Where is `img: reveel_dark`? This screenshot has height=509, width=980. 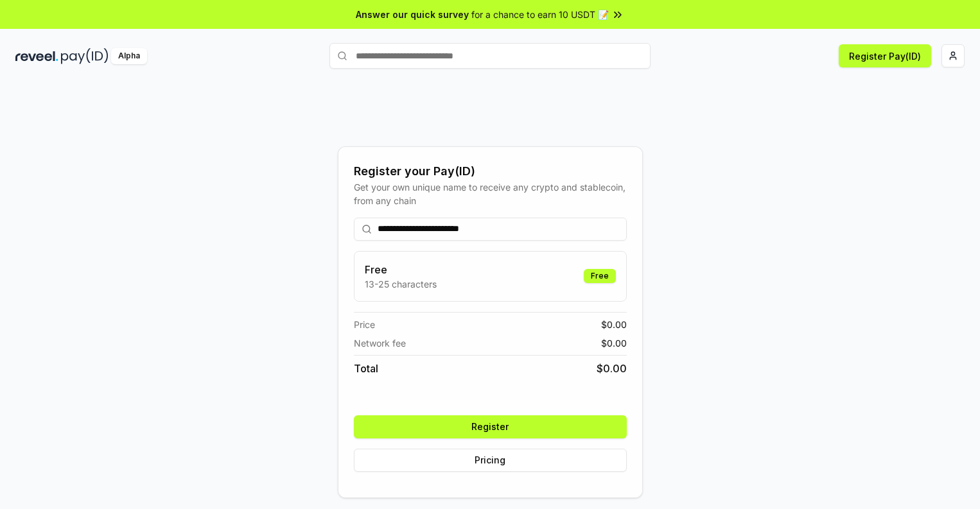 img: reveel_dark is located at coordinates (37, 56).